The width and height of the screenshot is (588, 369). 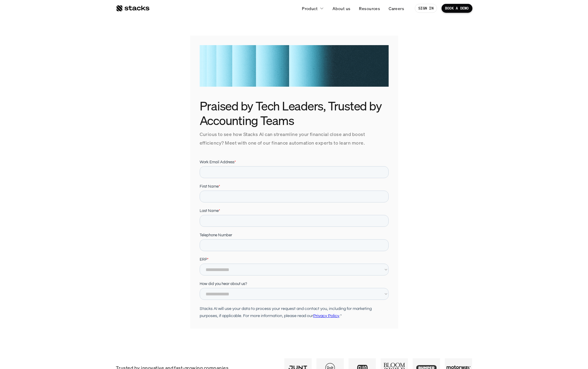 What do you see at coordinates (457, 8) in the screenshot?
I see `p: BOOK A DEMO` at bounding box center [457, 8].